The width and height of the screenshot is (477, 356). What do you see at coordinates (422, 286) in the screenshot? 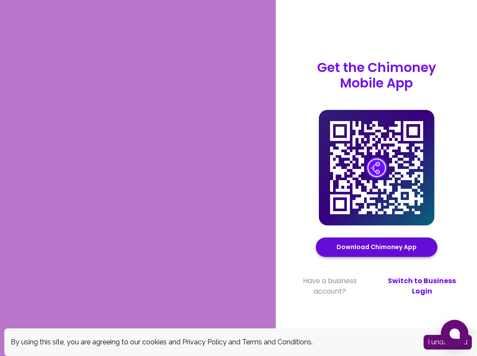
I see `a: Switch to Business Login` at bounding box center [422, 286].